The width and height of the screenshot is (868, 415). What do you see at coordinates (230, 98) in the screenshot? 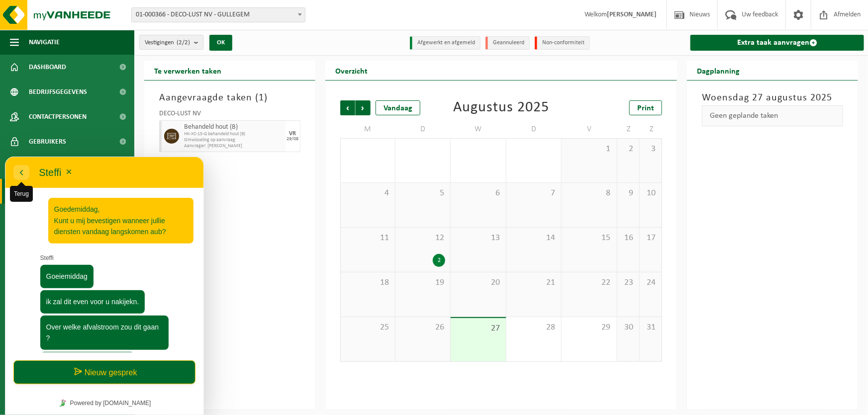
I see `h3: Aangevraagde taken ( )` at bounding box center [230, 98].